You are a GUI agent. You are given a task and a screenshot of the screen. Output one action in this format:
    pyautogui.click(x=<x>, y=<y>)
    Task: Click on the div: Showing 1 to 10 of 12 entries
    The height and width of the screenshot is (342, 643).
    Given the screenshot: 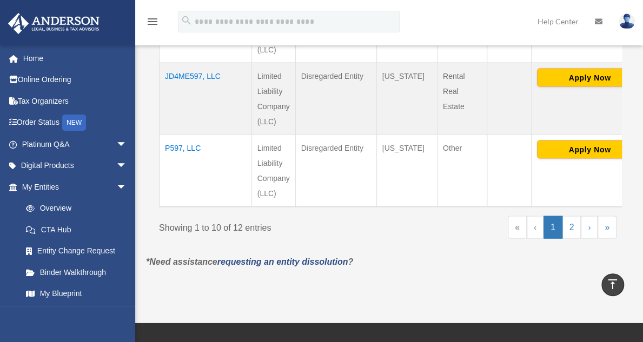 What is the action you would take?
    pyautogui.click(x=269, y=225)
    